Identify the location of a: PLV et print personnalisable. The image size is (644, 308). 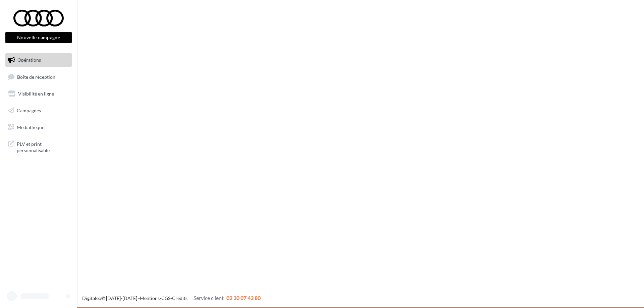
(39, 146).